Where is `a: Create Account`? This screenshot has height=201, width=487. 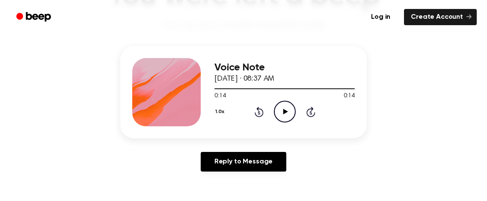 a: Create Account is located at coordinates (440, 17).